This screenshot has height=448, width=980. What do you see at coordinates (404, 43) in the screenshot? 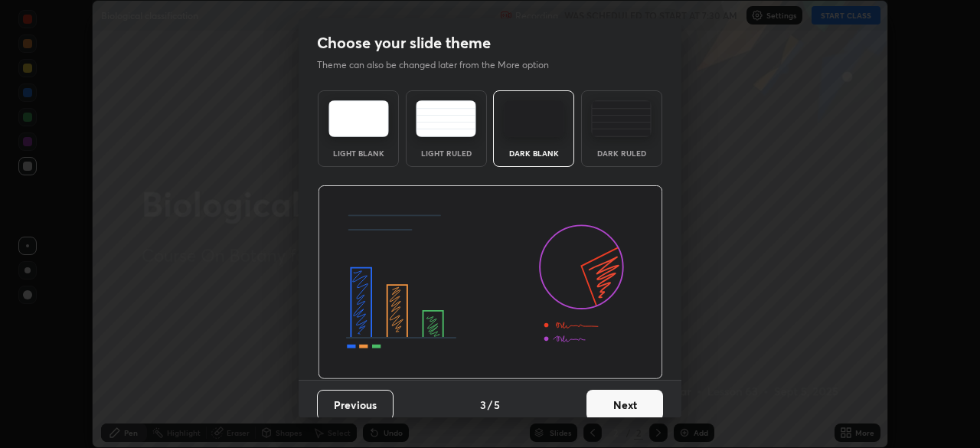
I see `h2: Choose your slide theme` at bounding box center [404, 43].